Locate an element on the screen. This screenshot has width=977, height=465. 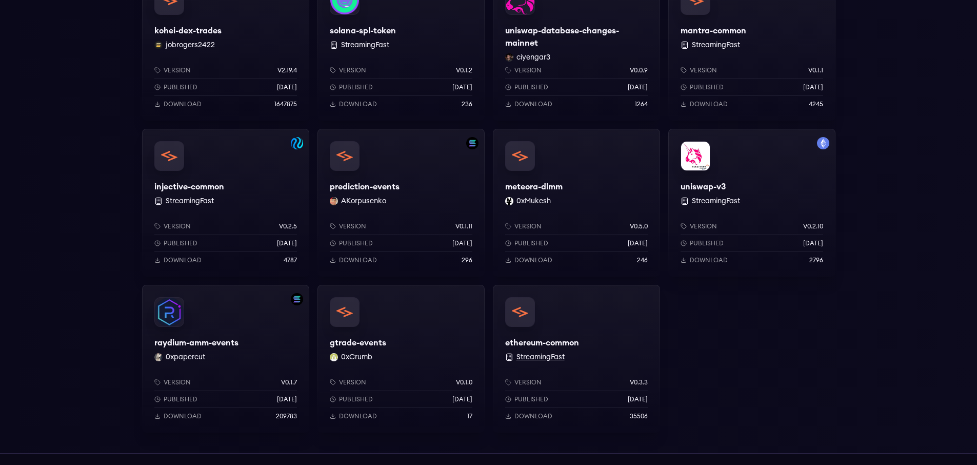
p: 35506 is located at coordinates (639, 416).